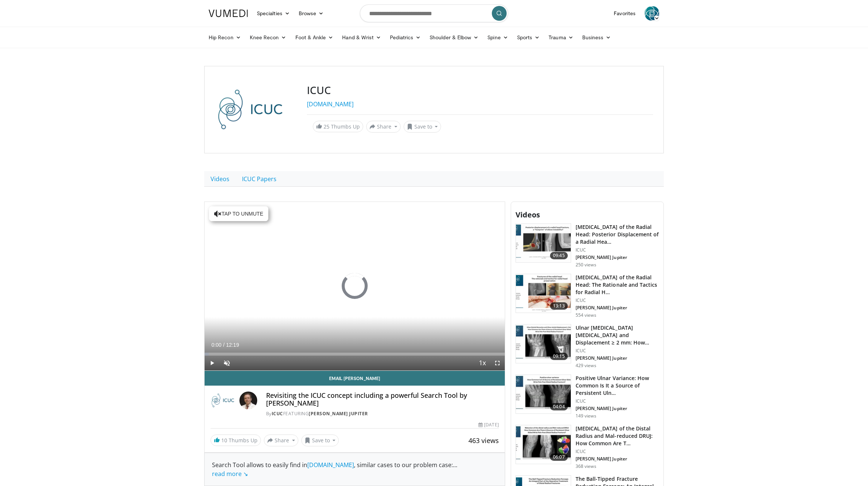  I want to click on h3: ICUC, so click(480, 91).